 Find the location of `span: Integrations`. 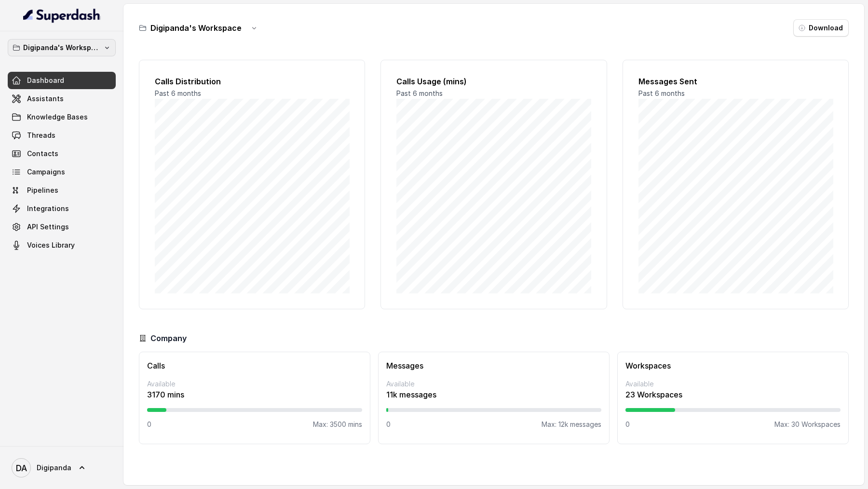

span: Integrations is located at coordinates (48, 209).